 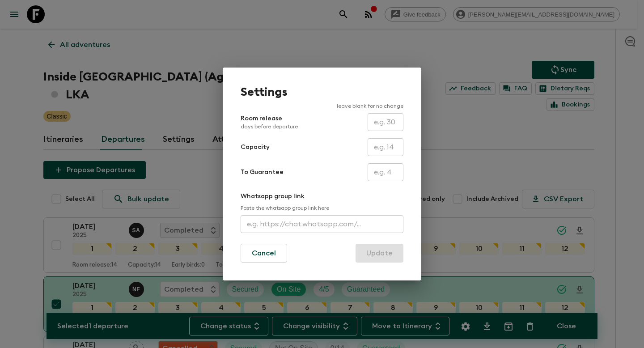 I want to click on p: Room release, so click(x=269, y=122).